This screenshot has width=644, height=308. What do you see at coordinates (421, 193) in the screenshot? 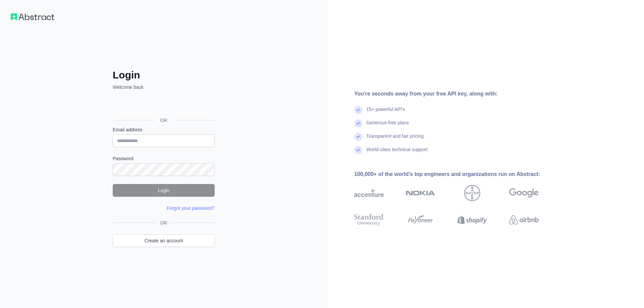
I see `img: nokia` at bounding box center [421, 193].